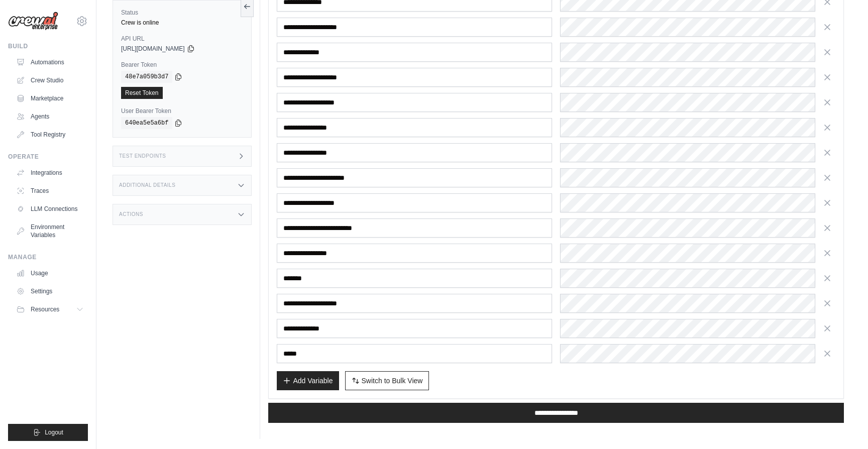  Describe the element at coordinates (50, 209) in the screenshot. I see `a: LLM Connections` at that location.